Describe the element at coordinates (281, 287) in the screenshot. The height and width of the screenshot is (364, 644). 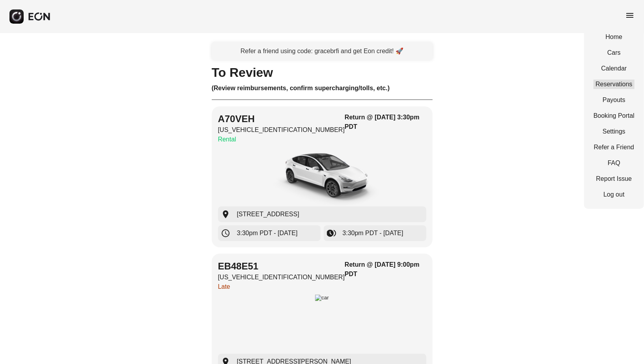
I see `p: Late` at that location.